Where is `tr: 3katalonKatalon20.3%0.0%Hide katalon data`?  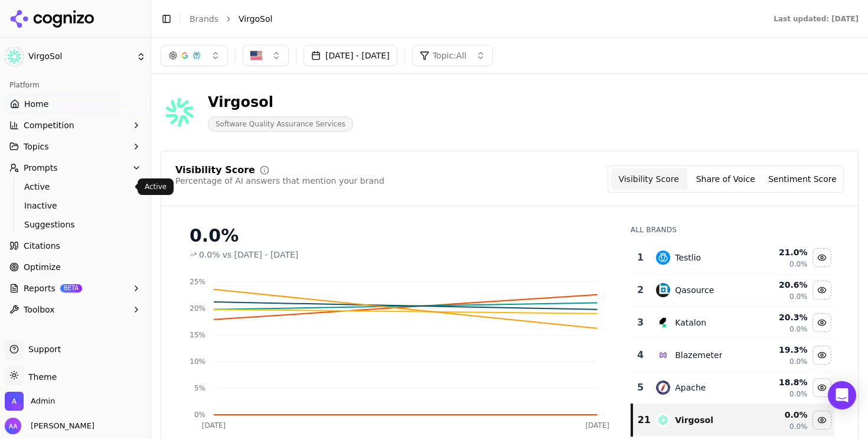
tr: 3katalonKatalon20.3%0.0%Hide katalon data is located at coordinates (733, 323).